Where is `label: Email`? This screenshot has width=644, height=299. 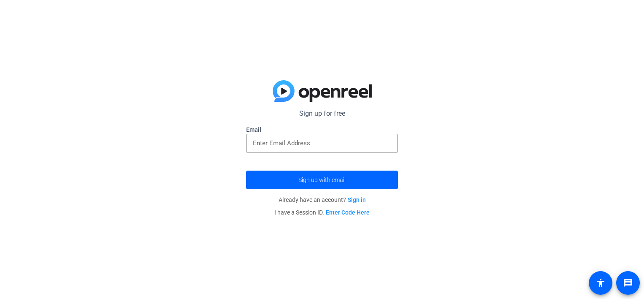
label: Email is located at coordinates (322, 130).